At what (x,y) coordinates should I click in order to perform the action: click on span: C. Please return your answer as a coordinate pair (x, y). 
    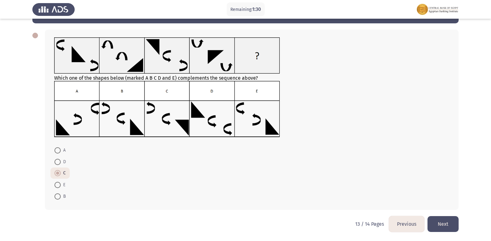
    Looking at the image, I should click on (63, 173).